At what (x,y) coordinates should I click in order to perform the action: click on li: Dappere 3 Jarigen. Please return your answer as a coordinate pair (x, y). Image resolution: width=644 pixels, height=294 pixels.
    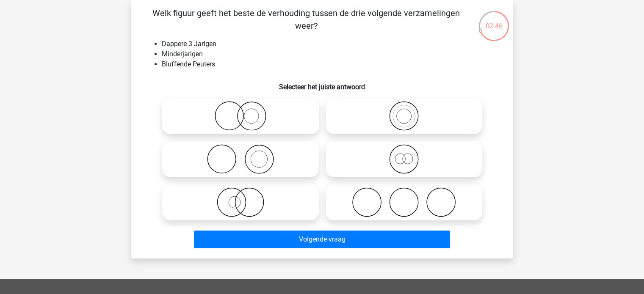
    Looking at the image, I should click on (331, 44).